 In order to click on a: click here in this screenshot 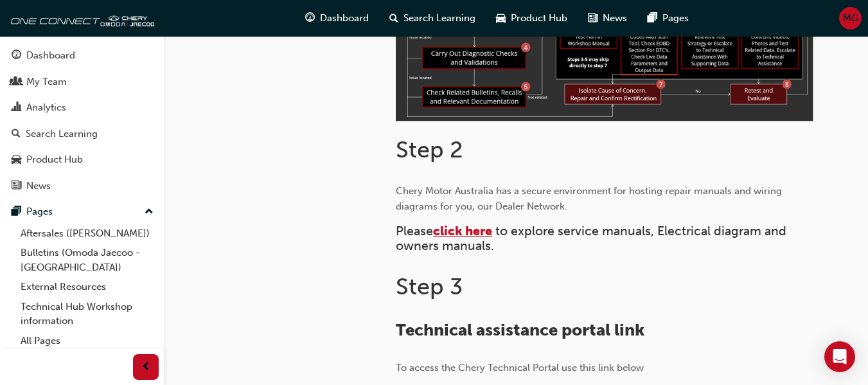, I will do `click(463, 231)`.